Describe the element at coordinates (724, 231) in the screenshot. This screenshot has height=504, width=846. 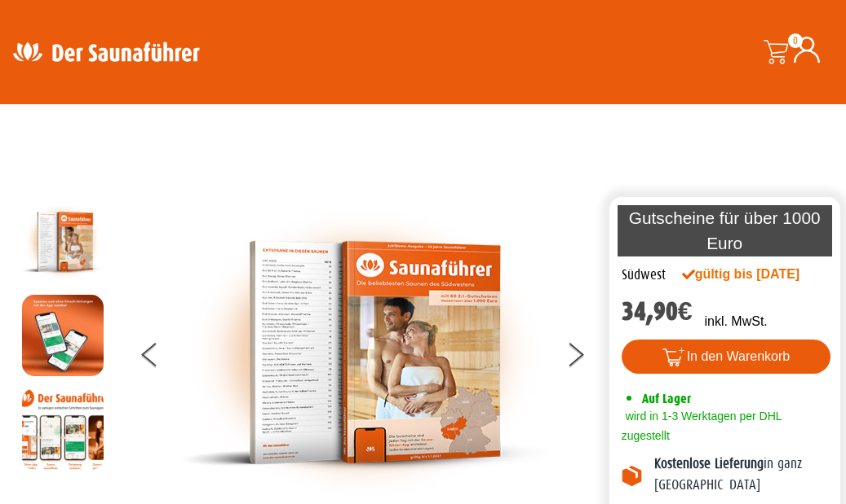
I see `p: Gutscheine für über 1000 Euro` at that location.